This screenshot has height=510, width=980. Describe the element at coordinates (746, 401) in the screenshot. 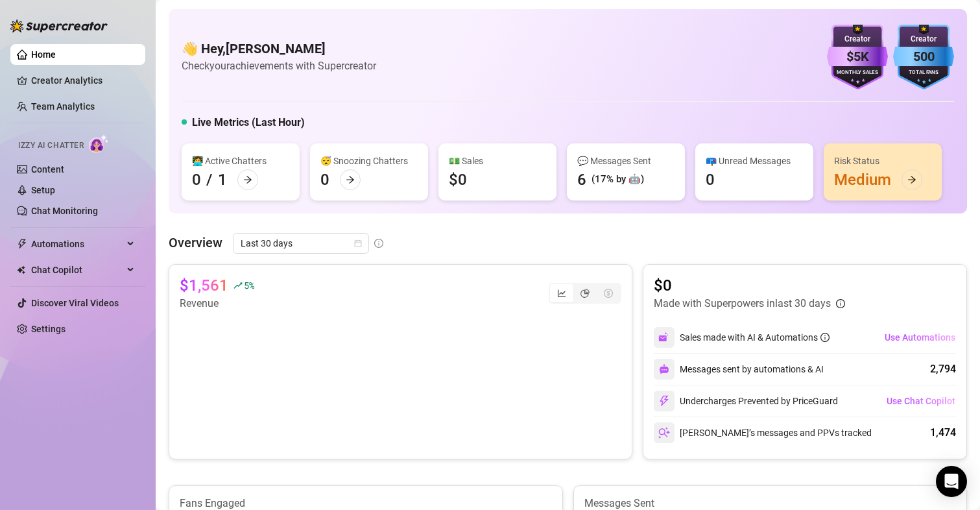

I see `div: Undercharges Prevented by PriceGuard` at that location.